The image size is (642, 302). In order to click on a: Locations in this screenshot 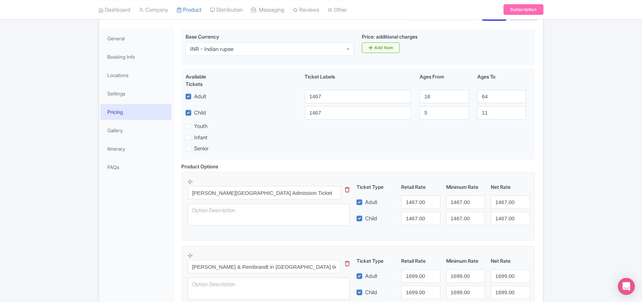, I will do `click(136, 75)`.